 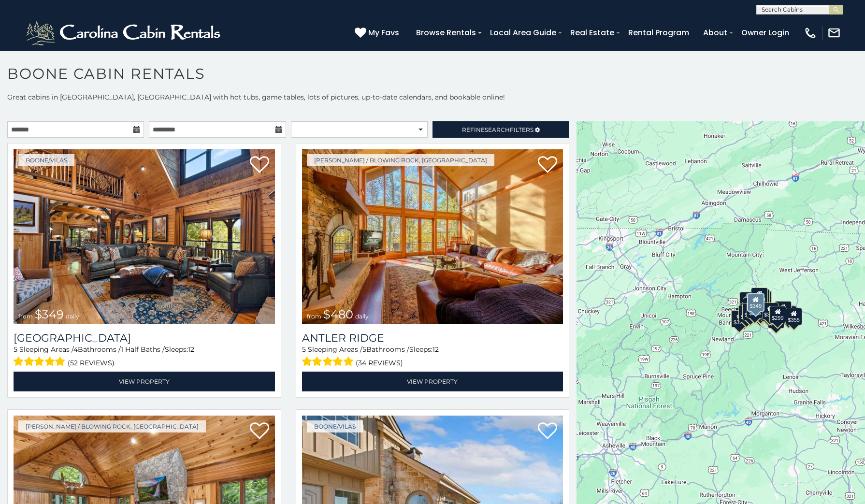 I want to click on a: Browse Rentals, so click(x=446, y=32).